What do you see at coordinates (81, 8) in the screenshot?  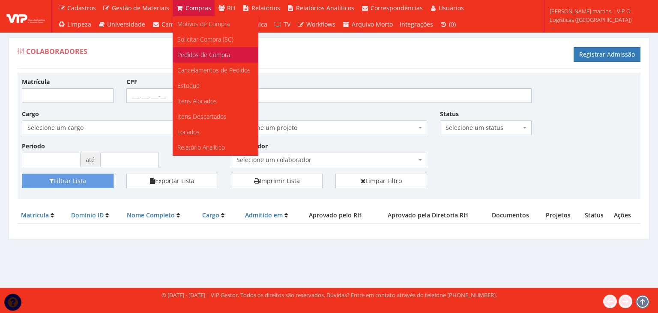 I see `span: Cadastros` at bounding box center [81, 8].